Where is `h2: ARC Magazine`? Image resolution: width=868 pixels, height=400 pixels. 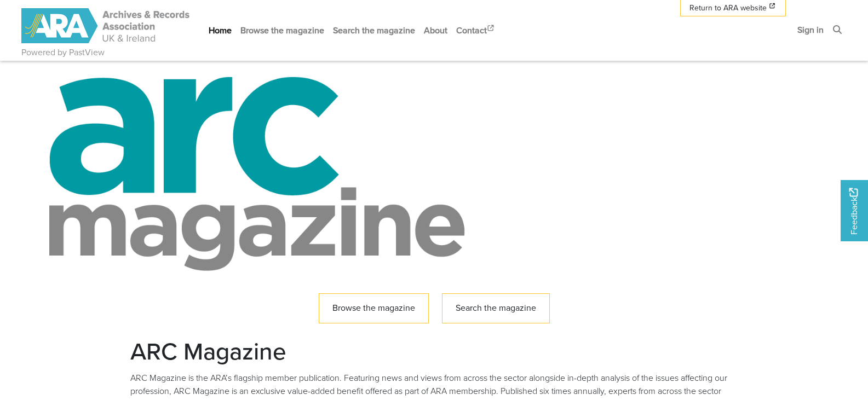
h2: ARC Magazine is located at coordinates (434, 350).